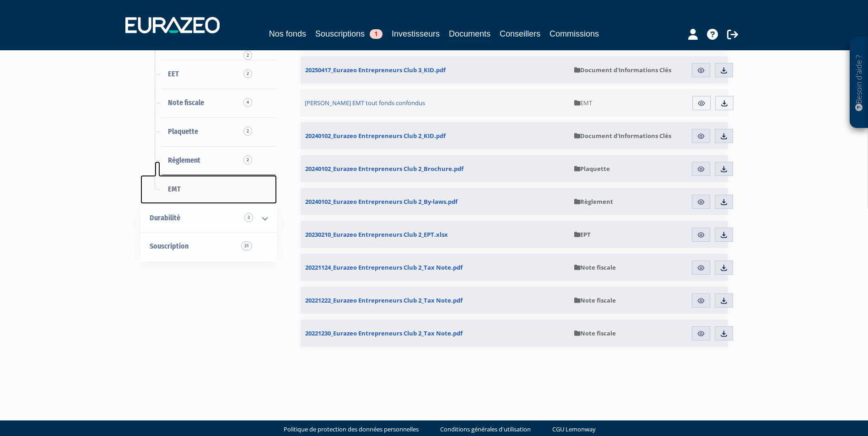 This screenshot has height=436, width=868. I want to click on a: Souscriptions1, so click(349, 34).